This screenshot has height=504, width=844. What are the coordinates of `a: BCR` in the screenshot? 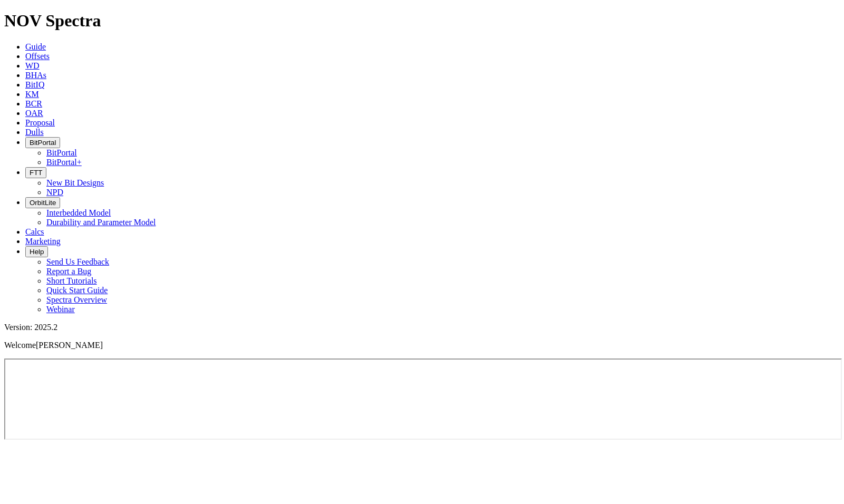 It's located at (34, 103).